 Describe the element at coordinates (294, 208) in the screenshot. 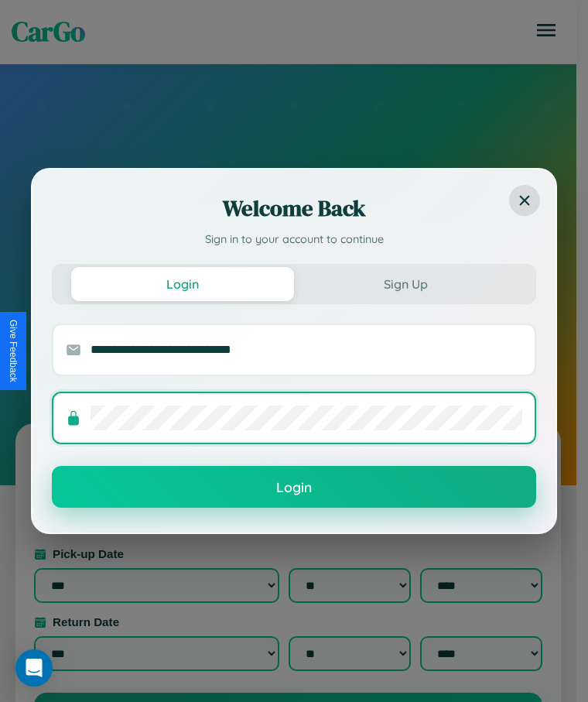

I see `h2: Welcome Back` at that location.